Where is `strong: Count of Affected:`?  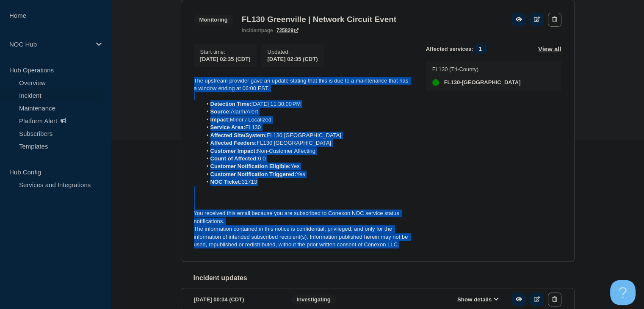 strong: Count of Affected: is located at coordinates (234, 158).